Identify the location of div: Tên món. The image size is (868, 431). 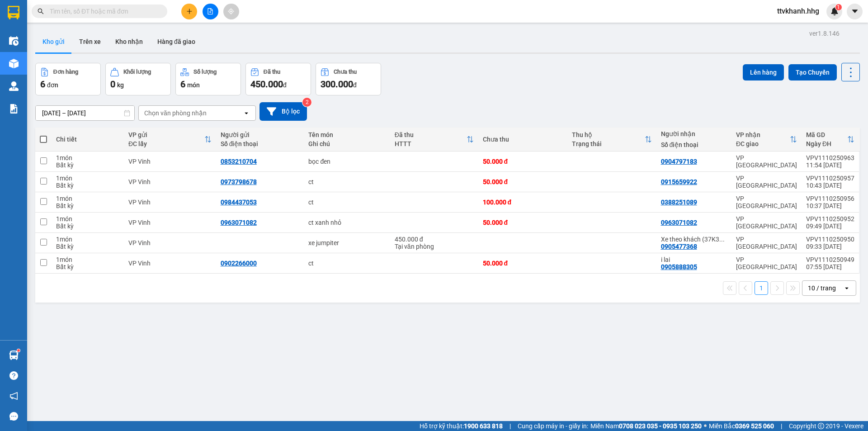
(347, 135).